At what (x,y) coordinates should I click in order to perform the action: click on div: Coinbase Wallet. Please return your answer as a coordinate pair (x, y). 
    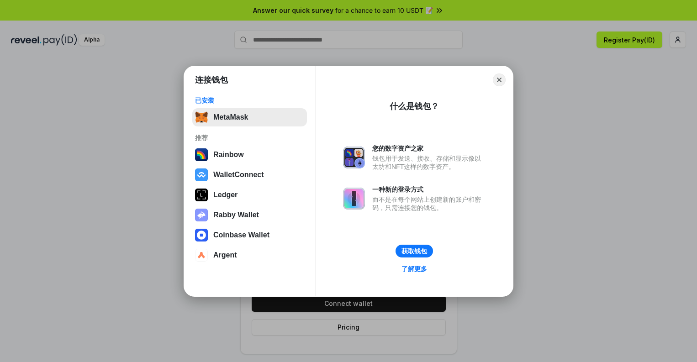
    Looking at the image, I should click on (241, 235).